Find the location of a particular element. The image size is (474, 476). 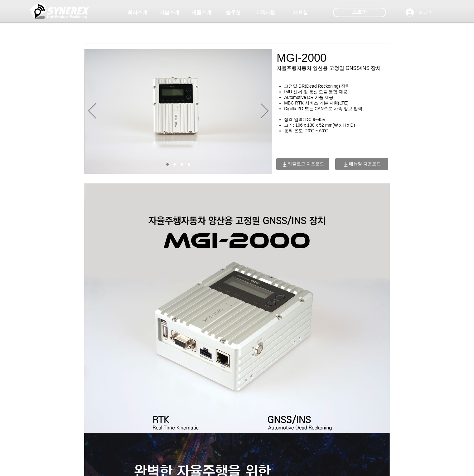

span: MBC RTK 서비스 기본 지원(LTE) is located at coordinates (316, 103).